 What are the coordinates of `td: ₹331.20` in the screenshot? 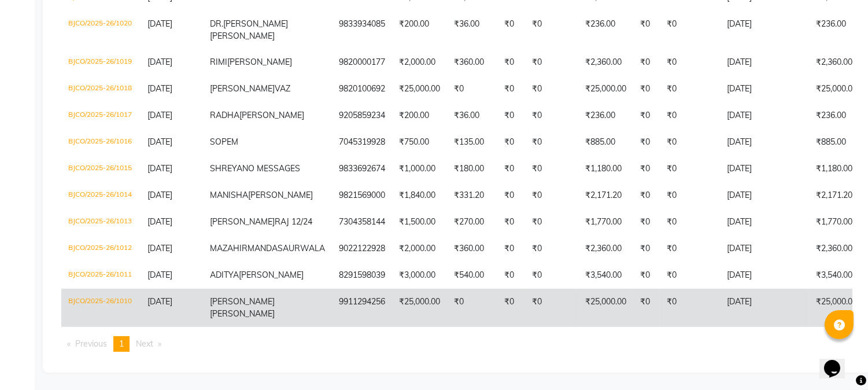 It's located at (472, 196).